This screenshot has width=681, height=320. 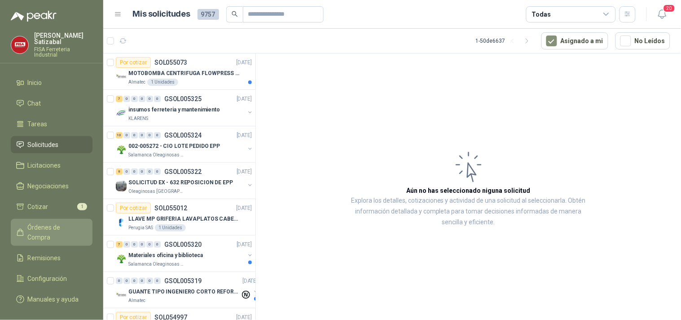 What do you see at coordinates (643, 41) in the screenshot?
I see `button: No Leídos` at bounding box center [643, 41].